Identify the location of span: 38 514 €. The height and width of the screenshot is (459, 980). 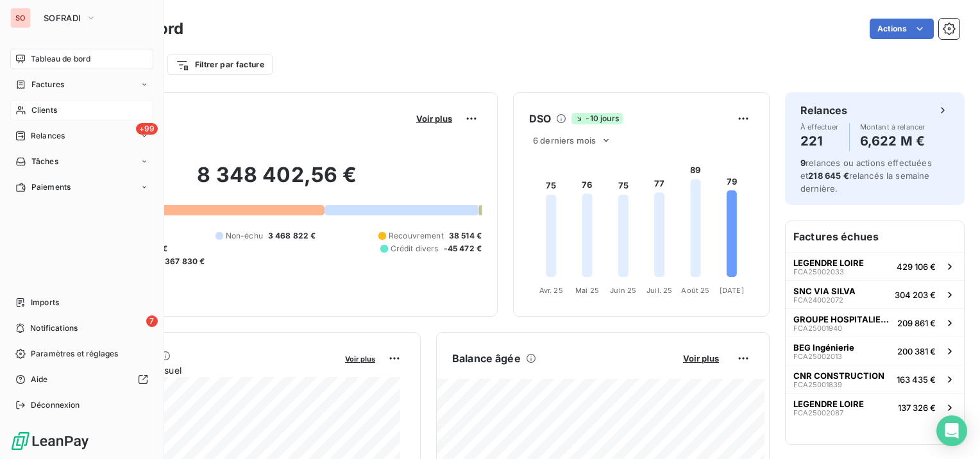
(465, 236).